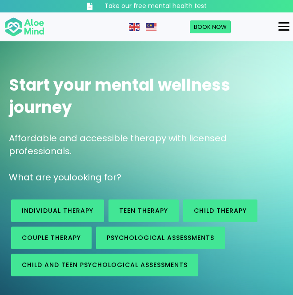 The image size is (293, 295). What do you see at coordinates (39, 177) in the screenshot?
I see `span: What are you` at bounding box center [39, 177].